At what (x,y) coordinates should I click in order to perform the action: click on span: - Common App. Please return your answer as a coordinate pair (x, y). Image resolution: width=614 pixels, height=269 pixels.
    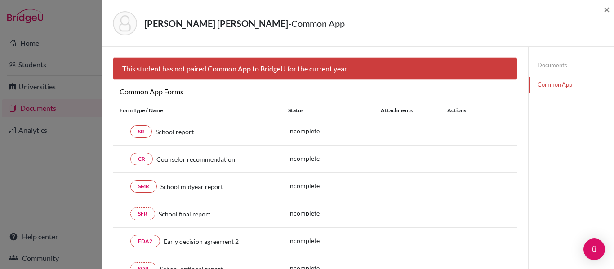
    Looking at the image, I should click on (317, 23).